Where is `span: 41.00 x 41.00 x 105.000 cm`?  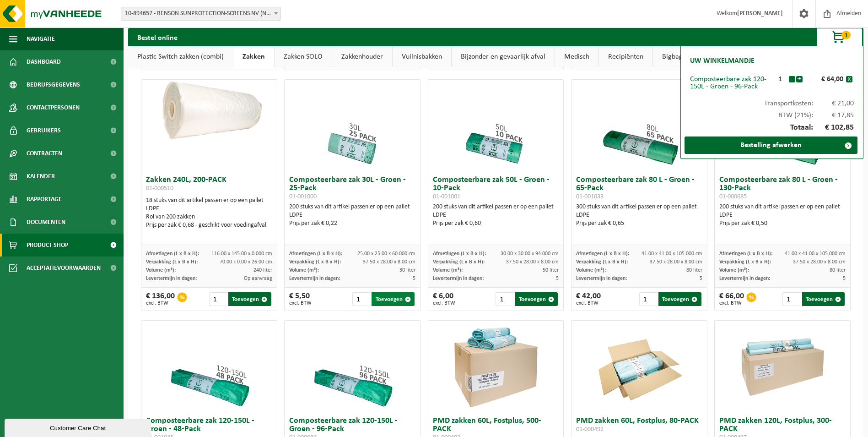
span: 41.00 x 41.00 x 105.000 cm is located at coordinates (815, 254).